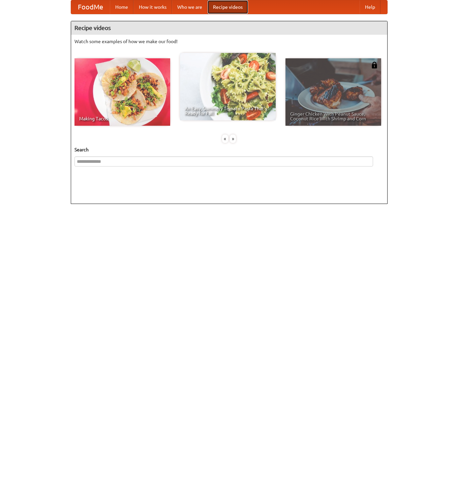 This screenshot has width=458, height=477. What do you see at coordinates (228, 111) in the screenshot?
I see `span: An Easy, Summery Tomato Pasta That's Ready for Fall` at bounding box center [228, 111].